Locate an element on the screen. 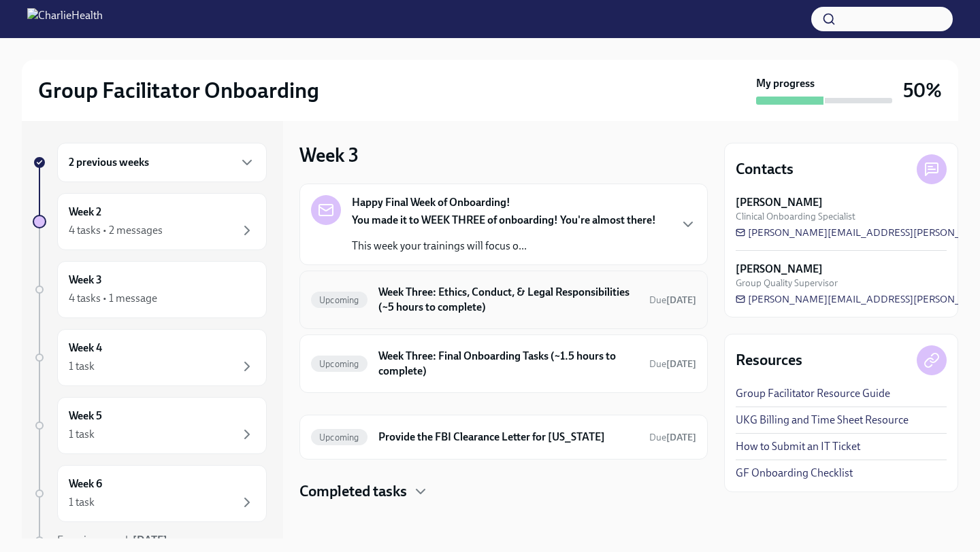  a: Week 51 task is located at coordinates (150, 426).